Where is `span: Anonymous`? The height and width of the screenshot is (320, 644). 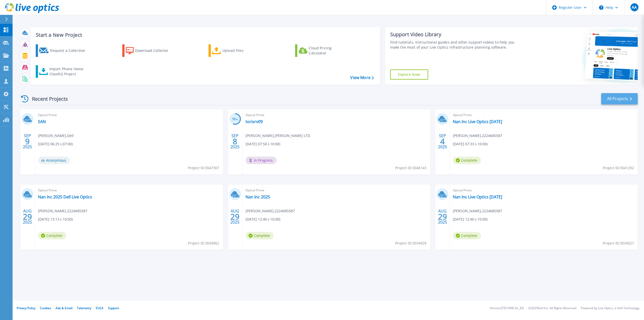
span: Anonymous is located at coordinates (54, 160).